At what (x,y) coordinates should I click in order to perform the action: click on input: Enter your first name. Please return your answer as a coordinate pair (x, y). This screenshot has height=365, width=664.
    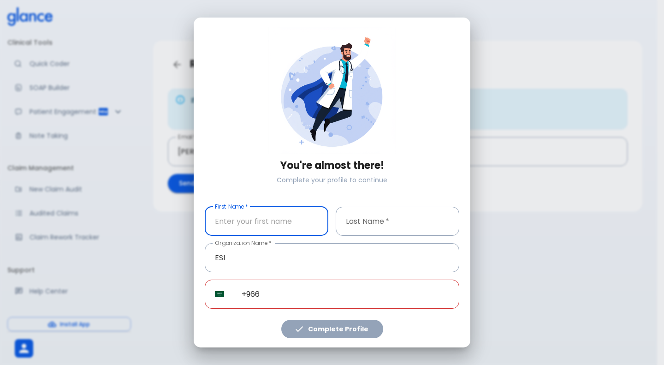
    Looking at the image, I should click on (266, 221).